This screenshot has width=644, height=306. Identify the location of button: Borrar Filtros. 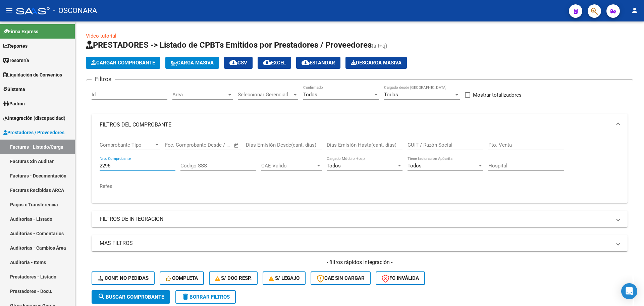
(205, 297).